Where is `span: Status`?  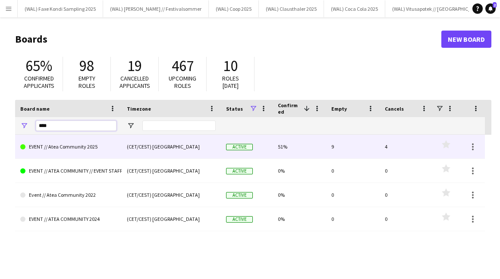
span: Status is located at coordinates (234, 109).